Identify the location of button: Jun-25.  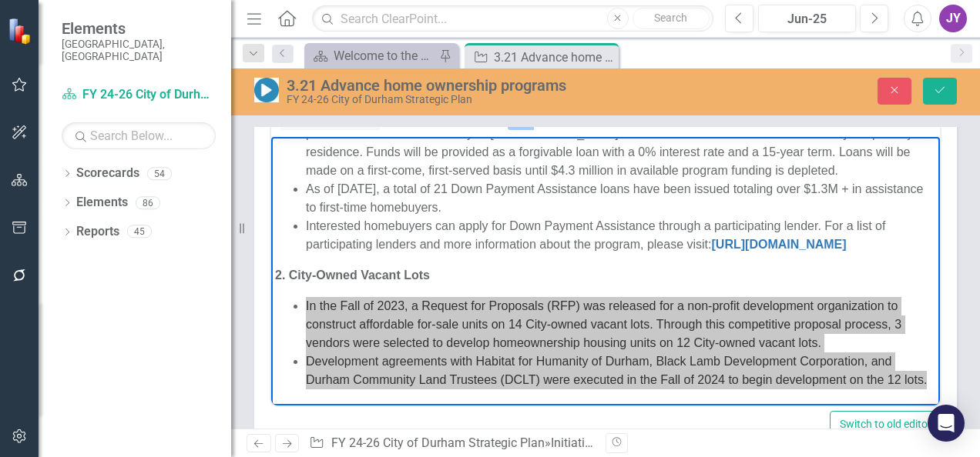
(807, 19).